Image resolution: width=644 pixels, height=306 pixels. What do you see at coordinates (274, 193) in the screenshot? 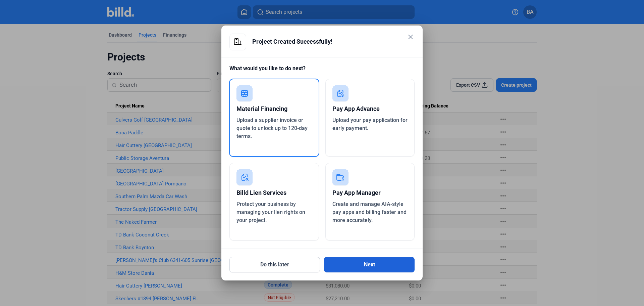
I see `div: Billd Lien Services` at bounding box center [274, 193].